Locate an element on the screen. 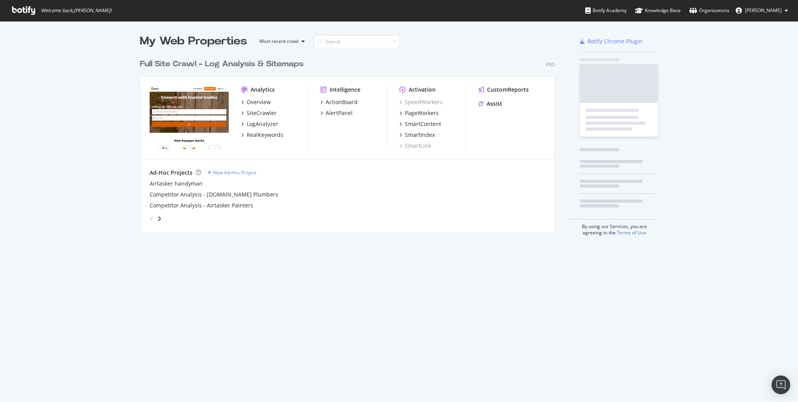  div: Botify Academy is located at coordinates (606, 11).